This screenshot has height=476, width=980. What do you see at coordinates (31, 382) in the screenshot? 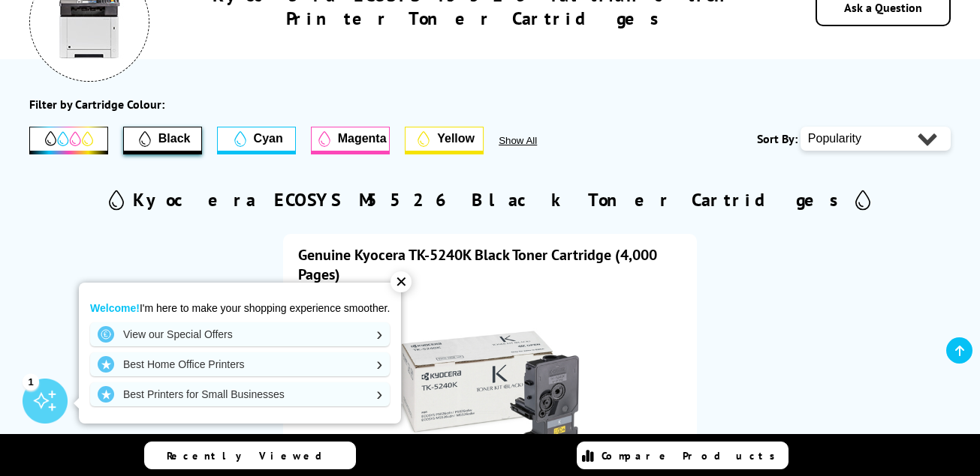
I see `div: 1` at bounding box center [31, 382].